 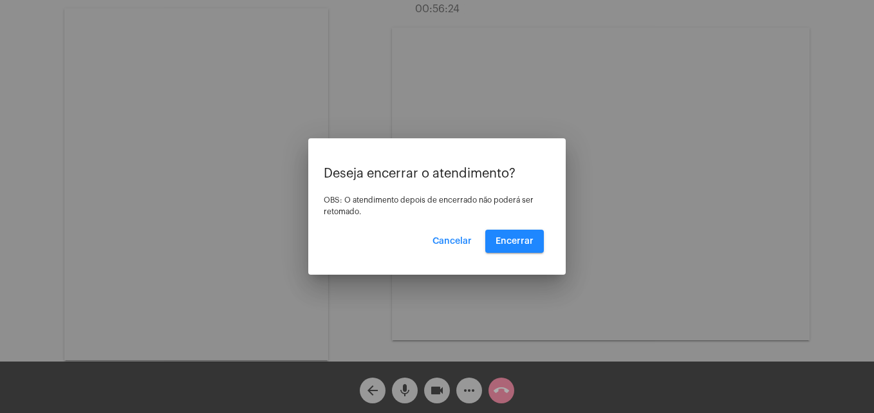 I want to click on button: Cancelar, so click(x=452, y=241).